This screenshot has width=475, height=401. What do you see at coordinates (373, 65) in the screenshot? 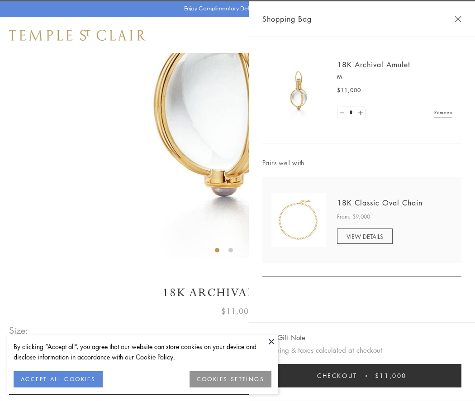
I see `a: 18K Archival Amulet` at bounding box center [373, 65].